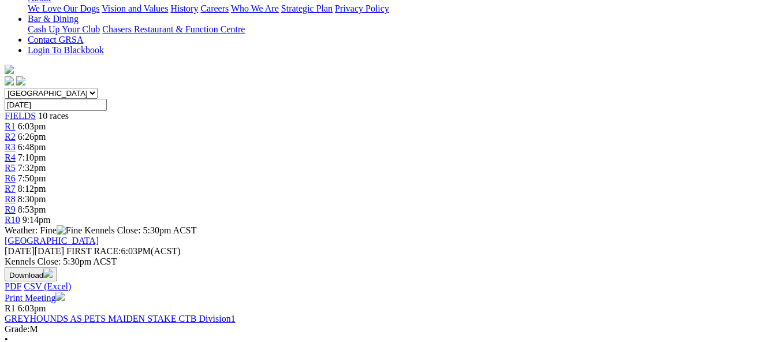  What do you see at coordinates (362, 8) in the screenshot?
I see `a: Privacy Policy` at bounding box center [362, 8].